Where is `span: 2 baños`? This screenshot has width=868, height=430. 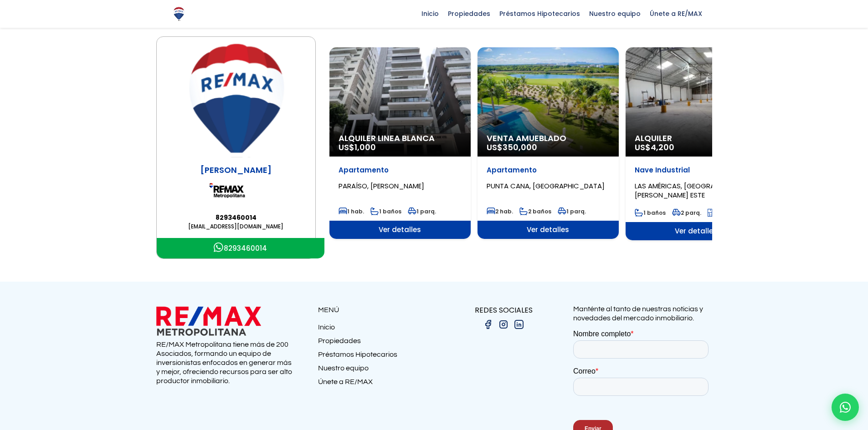
span: 2 baños is located at coordinates (535, 211).